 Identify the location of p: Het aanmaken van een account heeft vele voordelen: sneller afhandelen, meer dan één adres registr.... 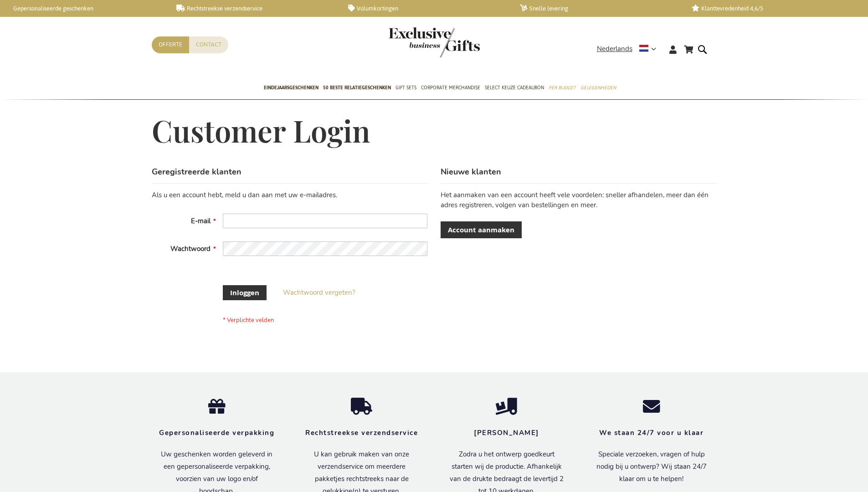
(578, 200).